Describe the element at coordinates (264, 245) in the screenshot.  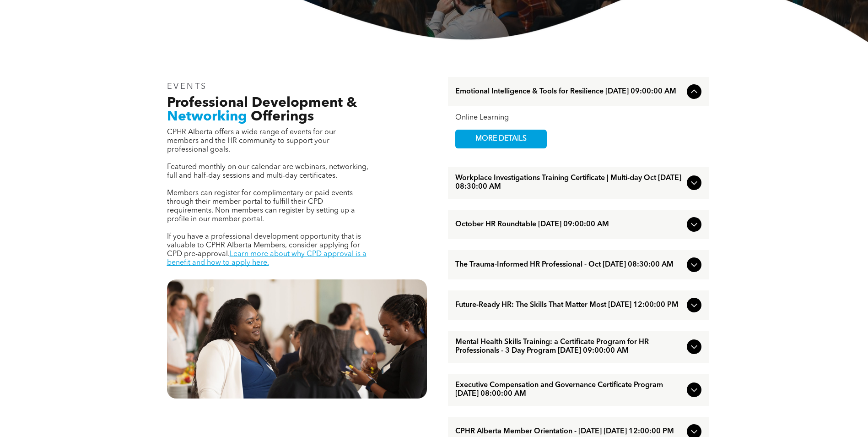
I see `span: If you have a professional development opportunity that is valuable to CPHR Alberta Members, cons...` at that location.